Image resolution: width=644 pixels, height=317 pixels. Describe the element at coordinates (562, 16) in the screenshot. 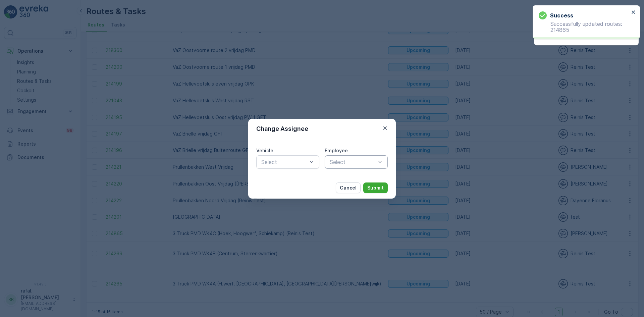

I see `h3: Success` at that location.